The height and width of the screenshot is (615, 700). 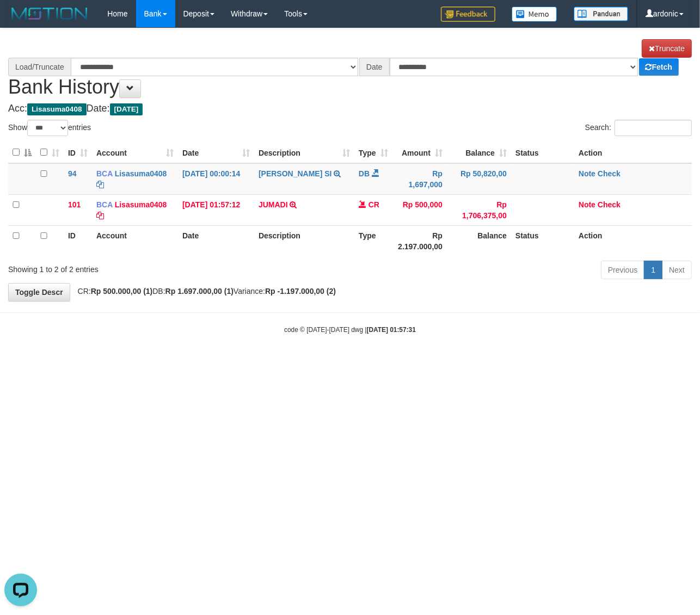 I want to click on th: Amount: activate to sort column ascending, so click(x=419, y=152).